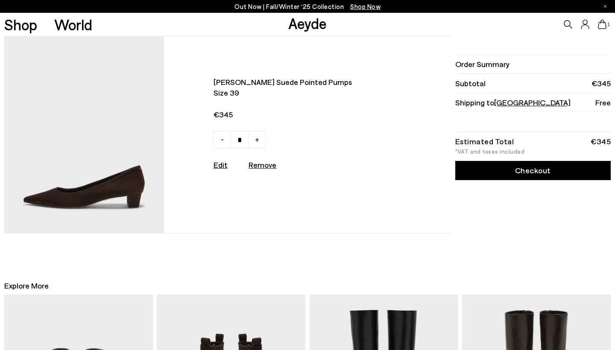 Image resolution: width=615 pixels, height=350 pixels. Describe the element at coordinates (220, 165) in the screenshot. I see `a: Edit` at that location.